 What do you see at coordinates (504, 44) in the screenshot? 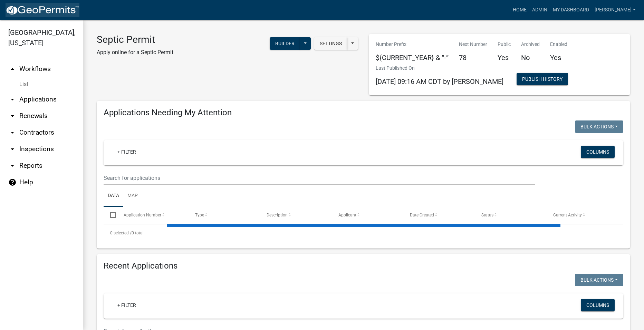
I see `p: Public` at bounding box center [504, 44].